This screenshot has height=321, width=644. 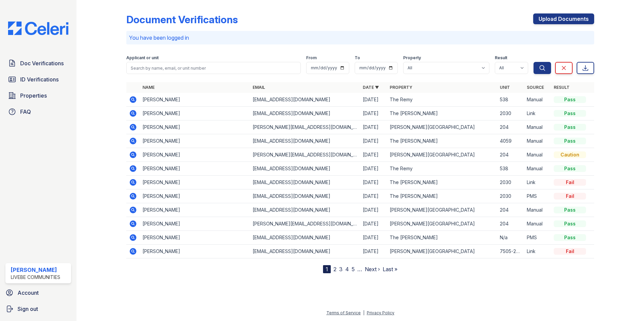 I want to click on a: Properties, so click(x=38, y=96).